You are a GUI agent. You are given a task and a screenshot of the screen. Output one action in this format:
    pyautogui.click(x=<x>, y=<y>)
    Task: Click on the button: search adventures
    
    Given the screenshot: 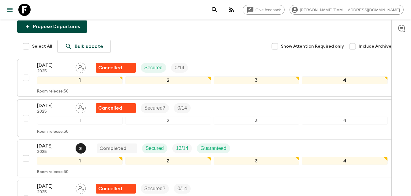 What is the action you would take?
    pyautogui.click(x=214, y=10)
    